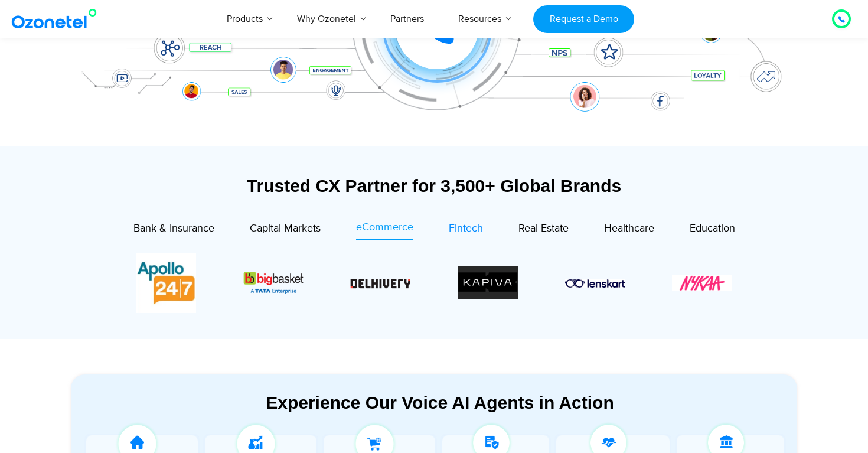 The image size is (868, 453). Describe the element at coordinates (466, 229) in the screenshot. I see `span: Fintech` at that location.